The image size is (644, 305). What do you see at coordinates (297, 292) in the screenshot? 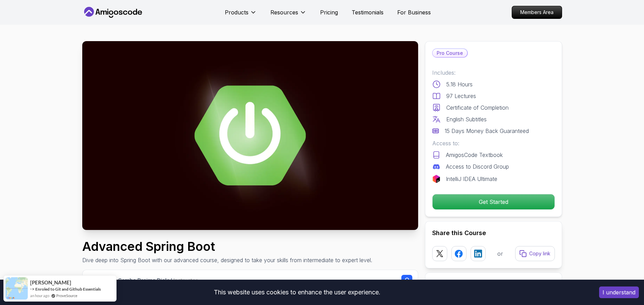
I see `div: This website uses cookies to enhance the user experience.` at bounding box center [297, 292].